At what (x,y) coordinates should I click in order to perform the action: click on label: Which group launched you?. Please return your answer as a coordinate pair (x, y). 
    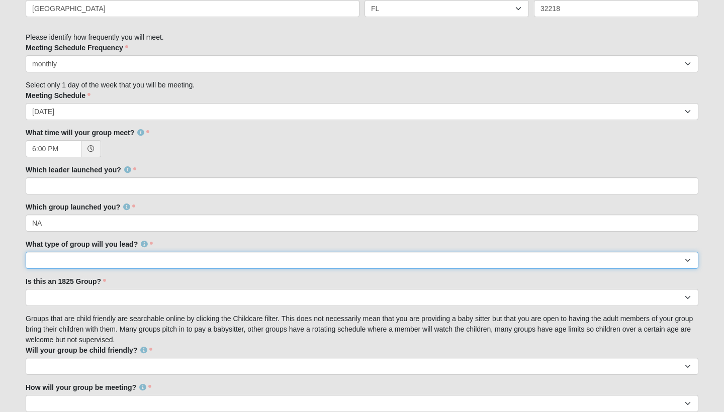
    Looking at the image, I should click on (80, 207).